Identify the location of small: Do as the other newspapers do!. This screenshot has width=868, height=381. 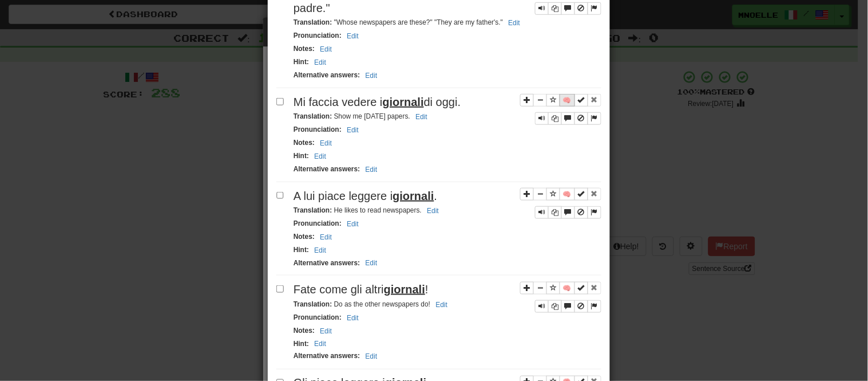
(372, 304).